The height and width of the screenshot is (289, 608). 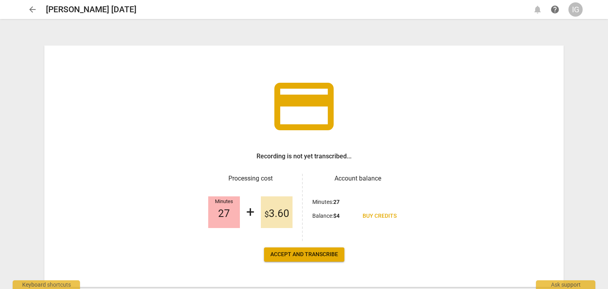 I want to click on h3: Account balance, so click(x=357, y=179).